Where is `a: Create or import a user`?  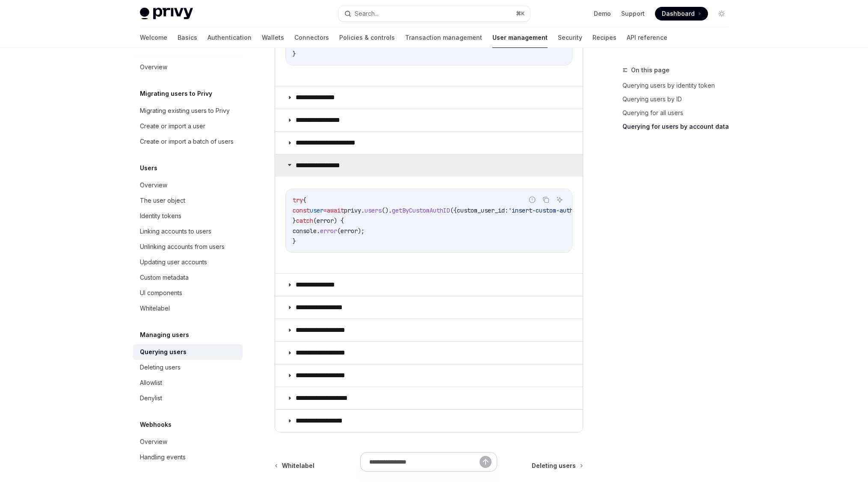
a: Create or import a user is located at coordinates (188, 127).